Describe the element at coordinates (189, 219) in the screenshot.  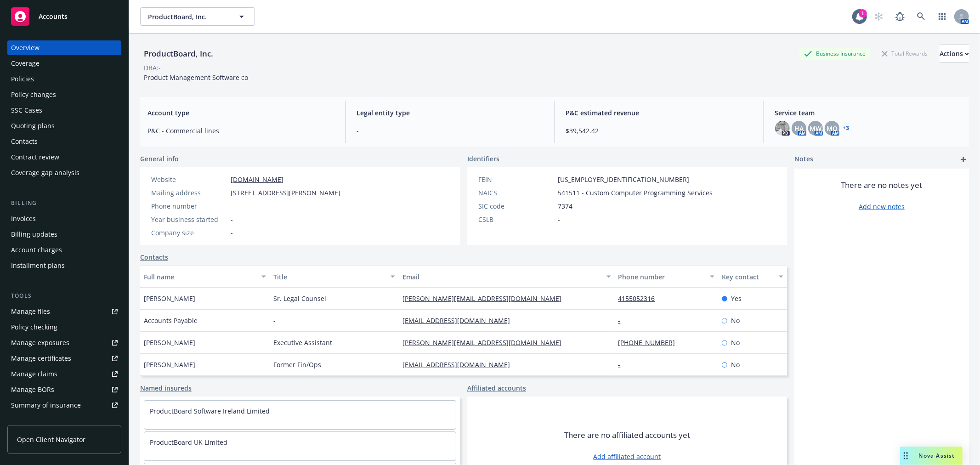
I see `div: Year business started` at that location.